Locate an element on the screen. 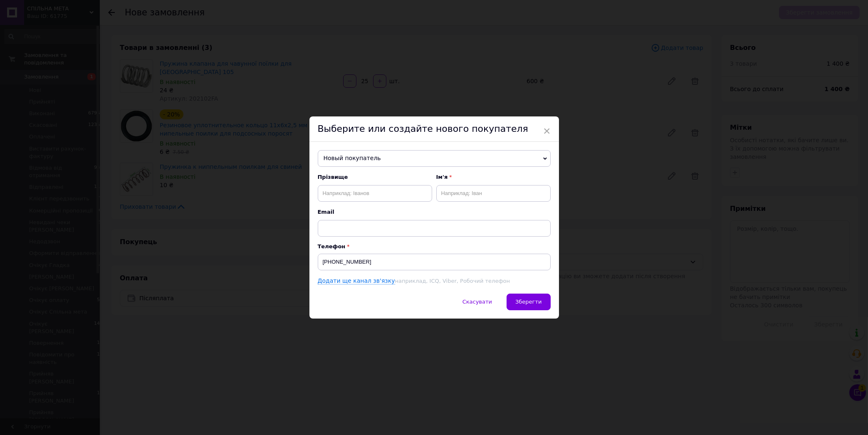  span: Ім'я is located at coordinates (493, 177).